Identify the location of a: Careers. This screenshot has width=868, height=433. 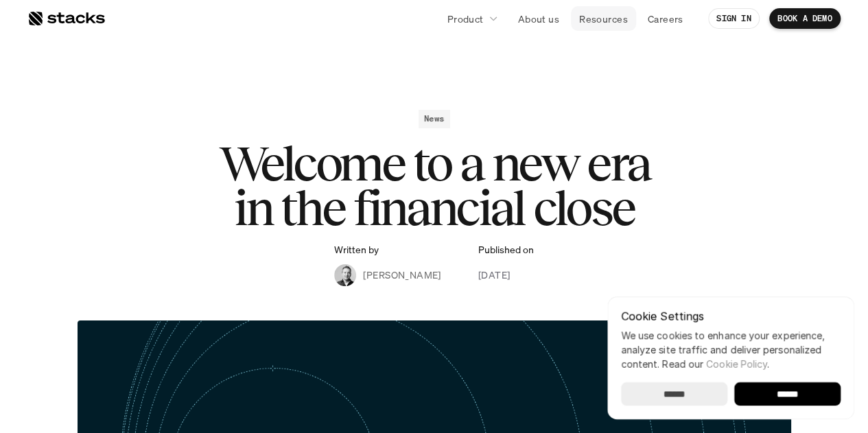
(665, 18).